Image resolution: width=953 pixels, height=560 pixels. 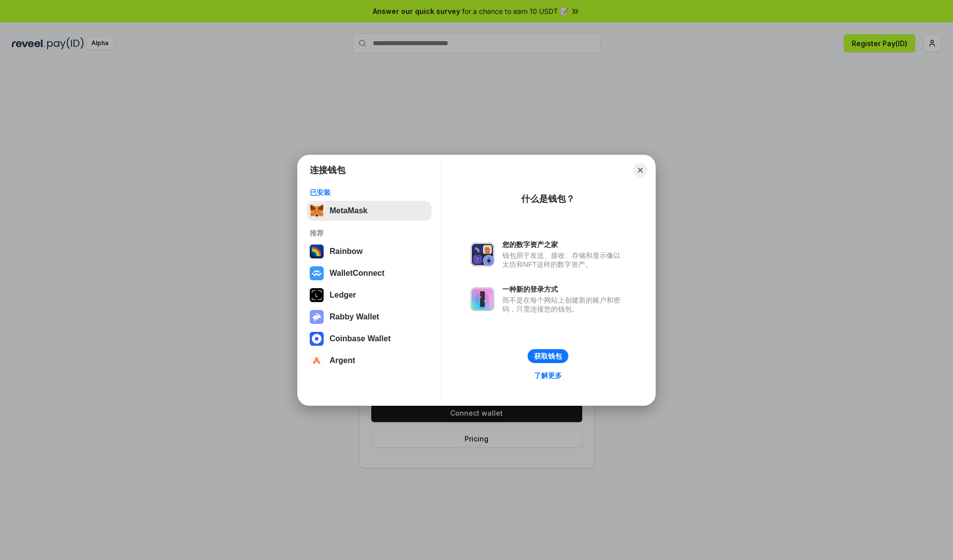 What do you see at coordinates (369, 193) in the screenshot?
I see `div: 已安装` at bounding box center [369, 193].